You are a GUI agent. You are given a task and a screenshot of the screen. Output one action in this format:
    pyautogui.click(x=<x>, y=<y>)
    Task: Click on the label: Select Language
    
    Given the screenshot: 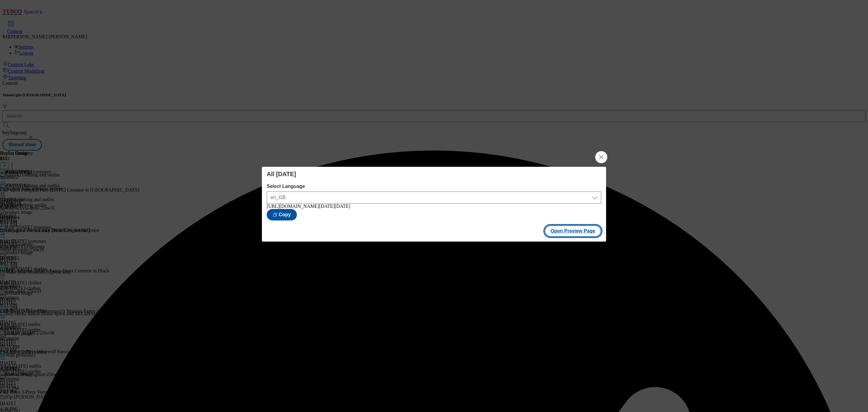 What is the action you would take?
    pyautogui.click(x=434, y=187)
    